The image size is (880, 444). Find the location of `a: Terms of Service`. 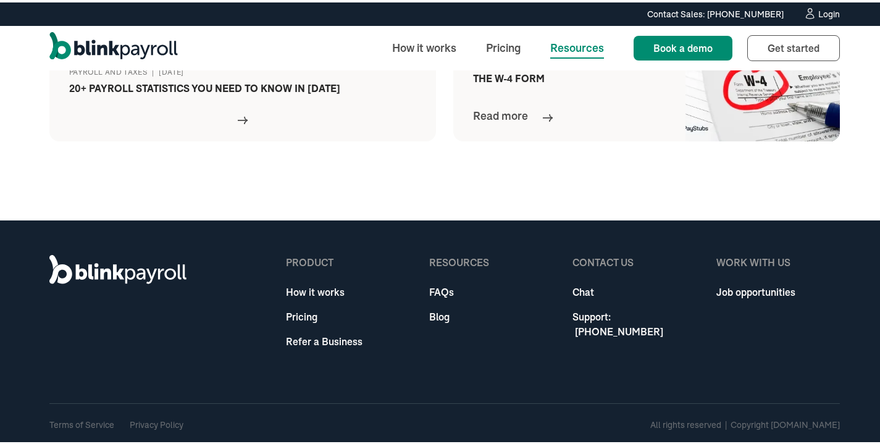

a: Terms of Service is located at coordinates (81, 422).